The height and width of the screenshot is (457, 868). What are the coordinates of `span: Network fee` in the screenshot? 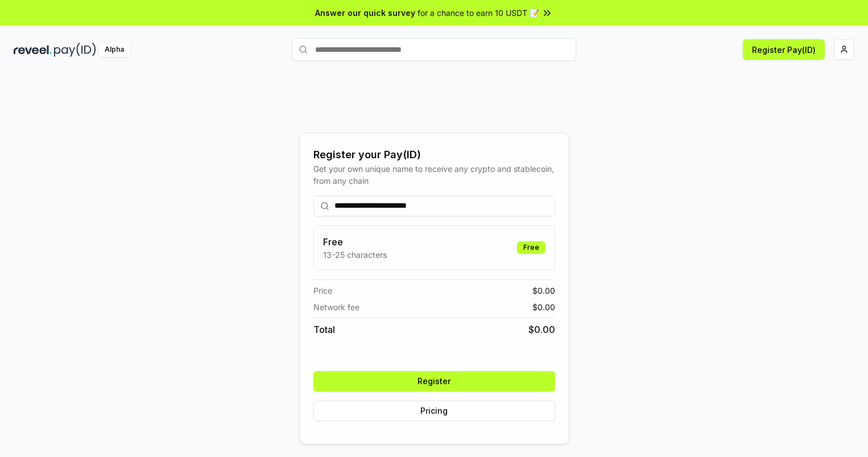 It's located at (336, 306).